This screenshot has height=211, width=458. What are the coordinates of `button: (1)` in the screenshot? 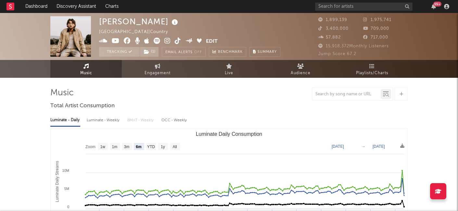 It's located at (149, 52).